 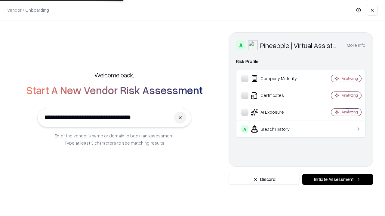 What do you see at coordinates (300, 45) in the screenshot?
I see `div: Pineapple | Virtual Assistant Agency` at bounding box center [300, 45].